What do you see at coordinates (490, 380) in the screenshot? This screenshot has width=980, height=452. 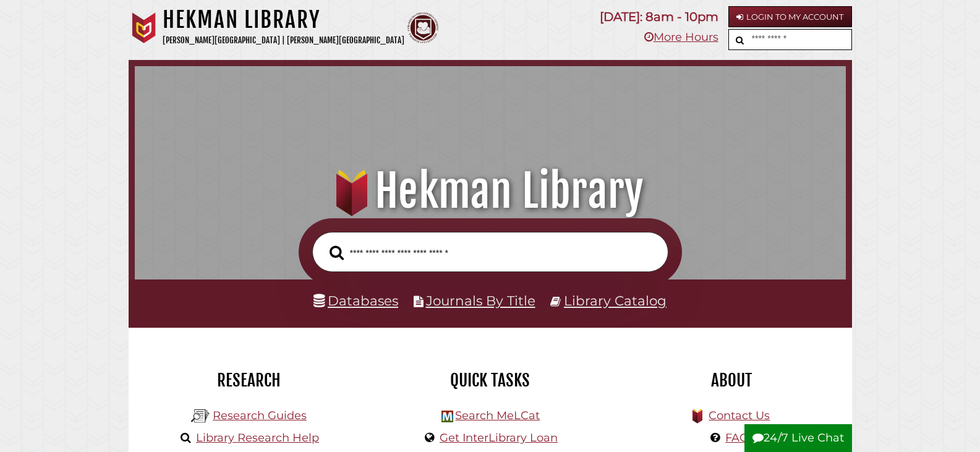 I see `h2: Quick Tasks` at bounding box center [490, 380].